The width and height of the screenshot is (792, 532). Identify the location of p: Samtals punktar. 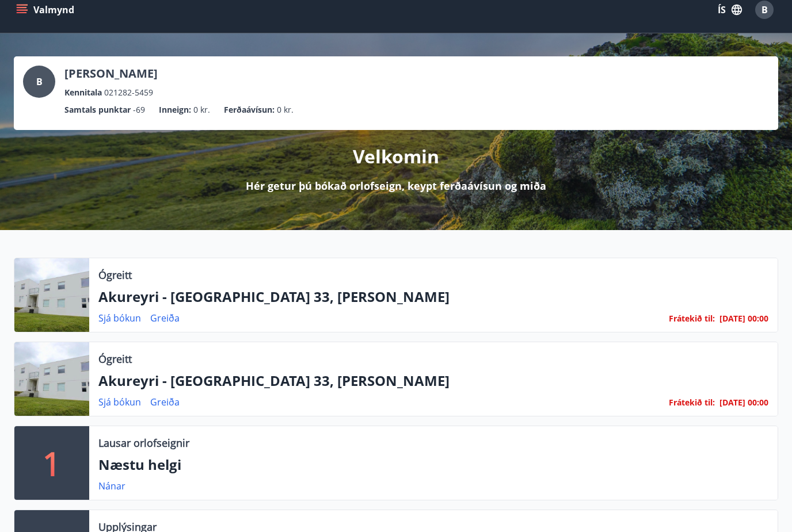
(97, 110).